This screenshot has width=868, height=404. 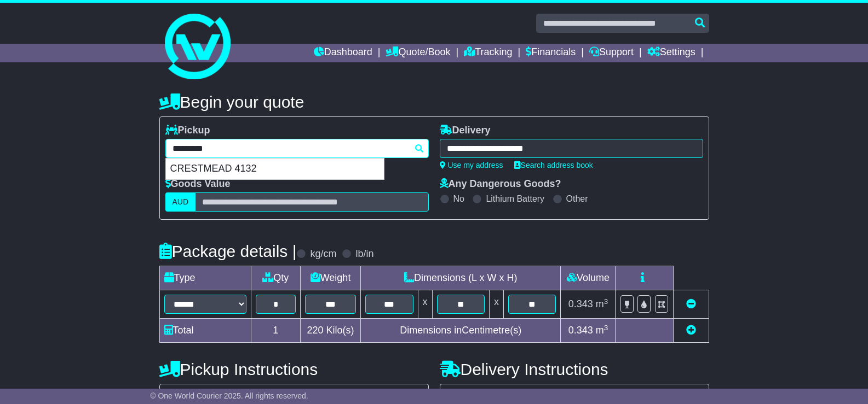 What do you see at coordinates (574, 370) in the screenshot?
I see `h4: Delivery Instructions` at bounding box center [574, 370].